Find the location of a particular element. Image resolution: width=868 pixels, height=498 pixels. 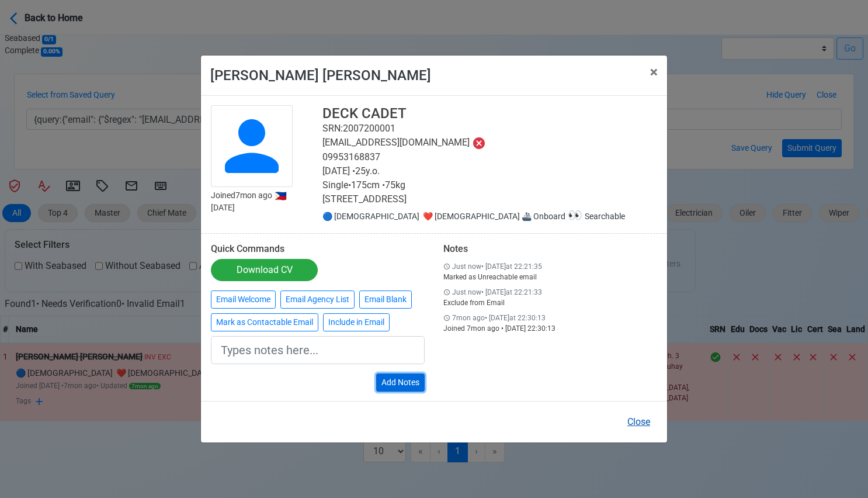

button: Email Welcome is located at coordinates (243, 299).